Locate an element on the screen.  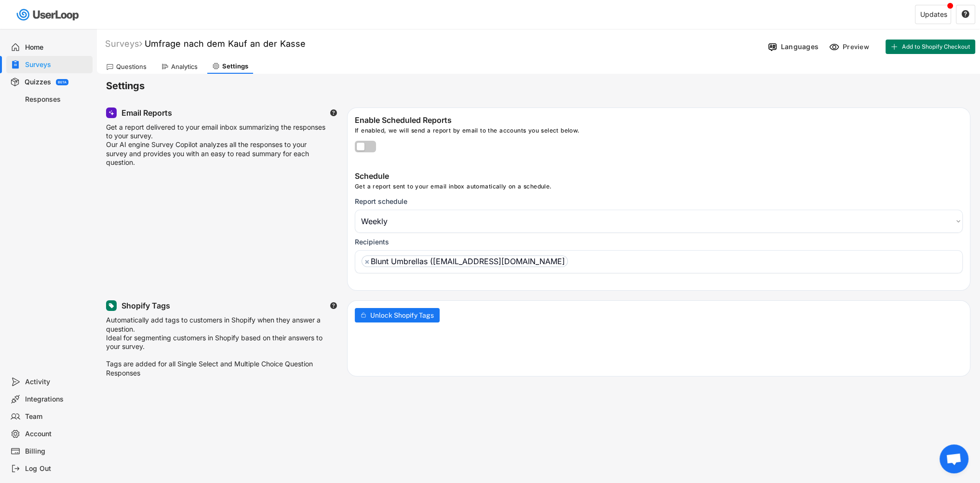
button: Add to Shopify Checkout is located at coordinates (930, 47).